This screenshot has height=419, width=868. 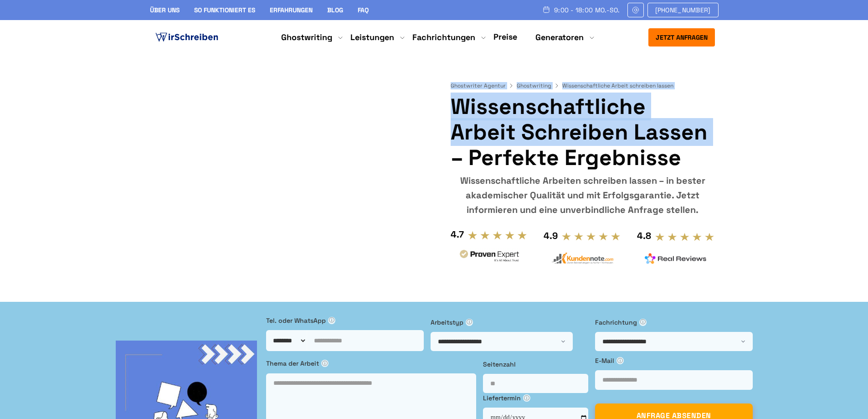 What do you see at coordinates (674, 322) in the screenshot?
I see `label: Fachrichtung` at bounding box center [674, 322].